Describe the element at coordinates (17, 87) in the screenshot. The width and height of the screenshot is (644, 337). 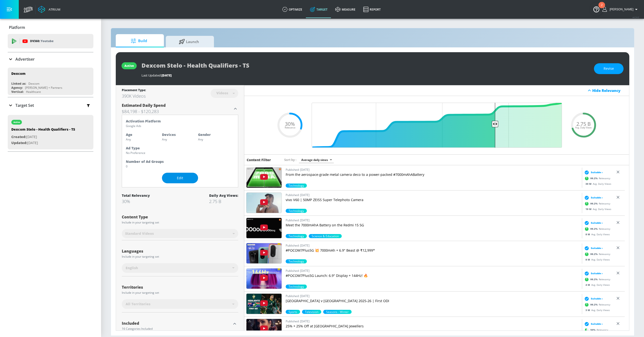
I see `div: Agency:` at that location.